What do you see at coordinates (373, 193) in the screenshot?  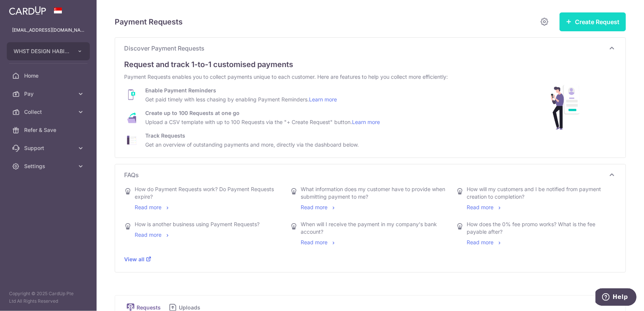 I see `div: What information does my customer have to provide when submitting payment to me?` at bounding box center [373, 193].